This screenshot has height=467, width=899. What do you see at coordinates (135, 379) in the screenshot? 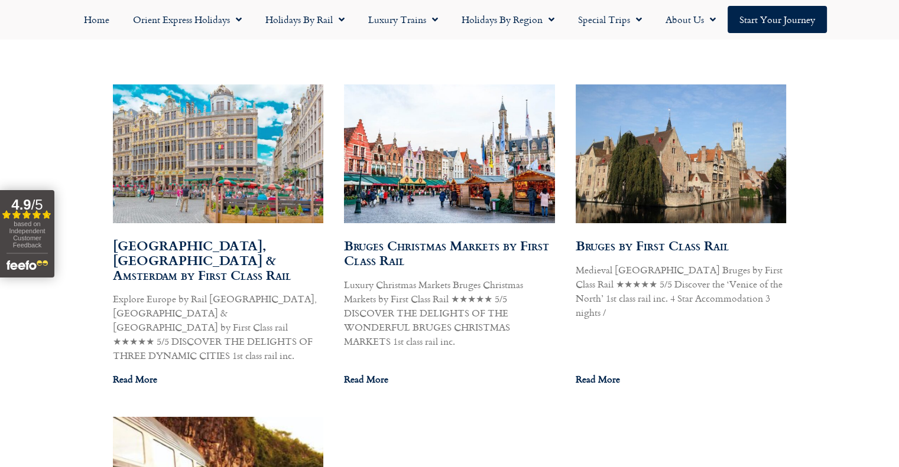
I see `a: Read more about Bruges, Brussels & Amsterdam by First Class Rail` at bounding box center [135, 379].